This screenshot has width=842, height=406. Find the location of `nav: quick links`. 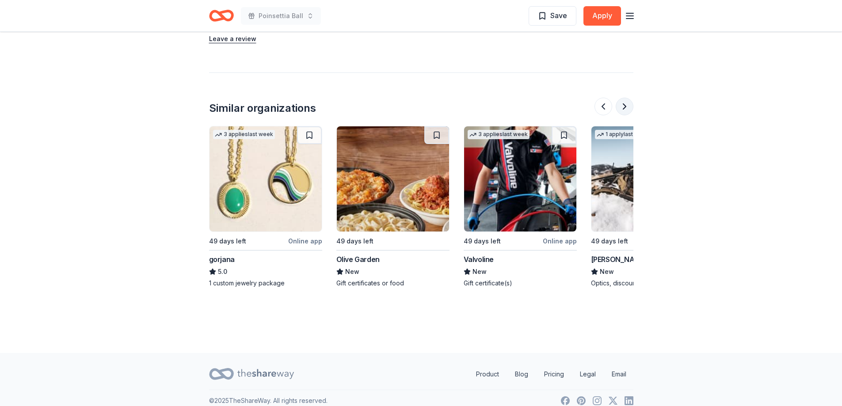

nav: quick links is located at coordinates (551, 374).